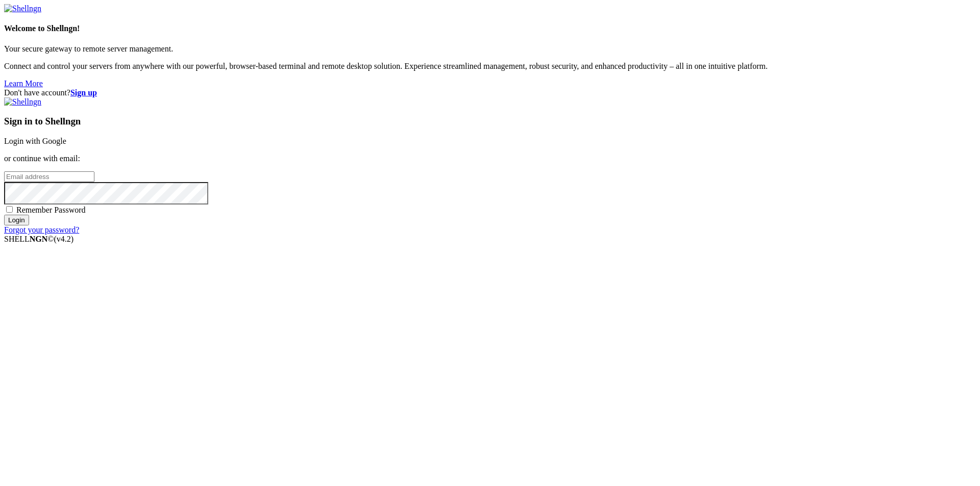  Describe the element at coordinates (39, 239) in the screenshot. I see `span: SHELL ©` at that location.